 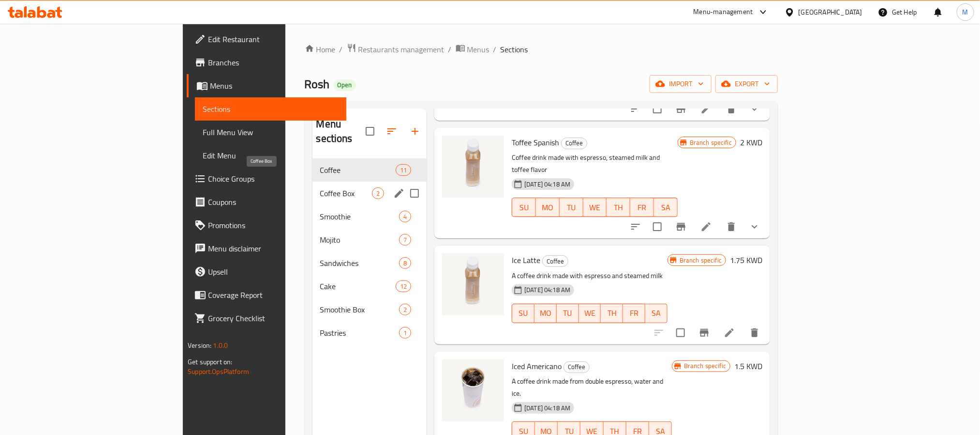 I want to click on span: 4, so click(x=405, y=216).